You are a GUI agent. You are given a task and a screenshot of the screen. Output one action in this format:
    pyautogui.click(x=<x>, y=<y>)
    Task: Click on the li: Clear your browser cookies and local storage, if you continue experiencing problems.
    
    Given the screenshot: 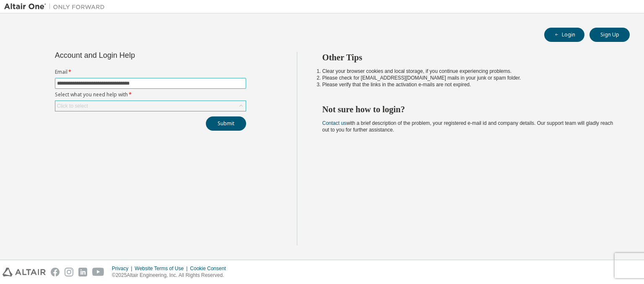 What is the action you would take?
    pyautogui.click(x=469, y=71)
    